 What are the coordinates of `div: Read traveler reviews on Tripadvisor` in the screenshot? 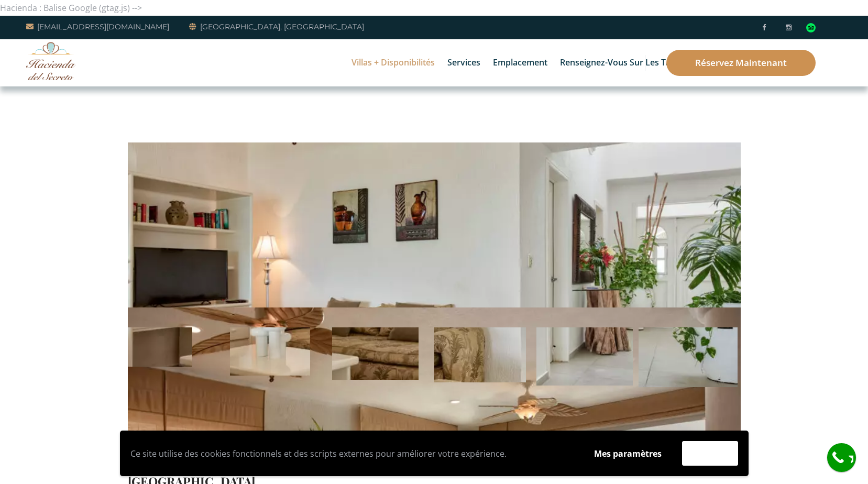 It's located at (810, 28).